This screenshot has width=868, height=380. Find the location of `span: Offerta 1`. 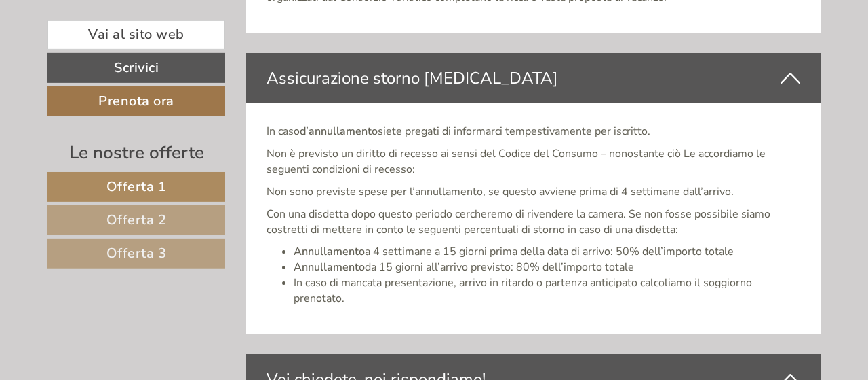

span: Offerta 1 is located at coordinates (137, 186).